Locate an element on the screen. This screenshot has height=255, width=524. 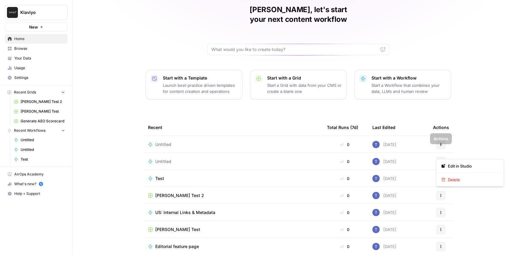
div: What's new? is located at coordinates (36, 184).